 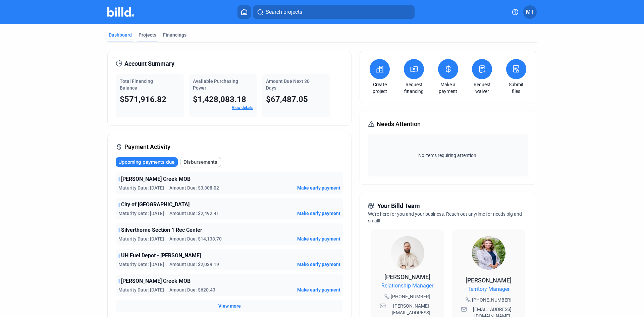 What do you see at coordinates (414, 88) in the screenshot?
I see `a: Request financing` at bounding box center [414, 88].